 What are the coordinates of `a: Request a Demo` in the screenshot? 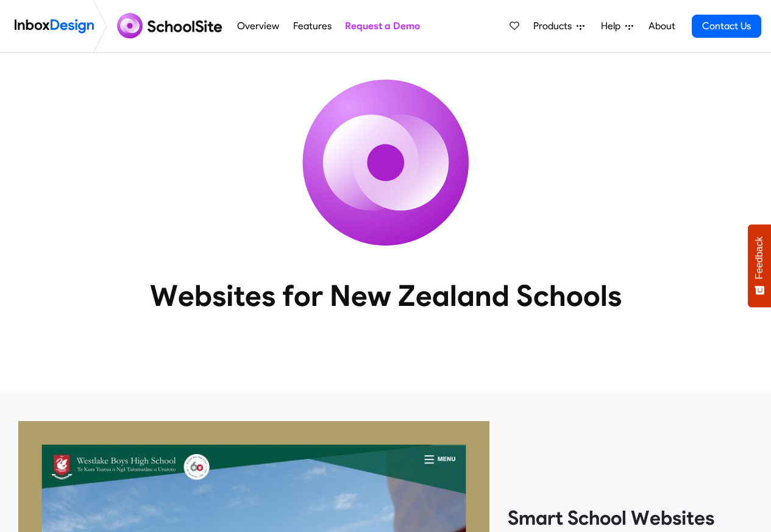 It's located at (382, 26).